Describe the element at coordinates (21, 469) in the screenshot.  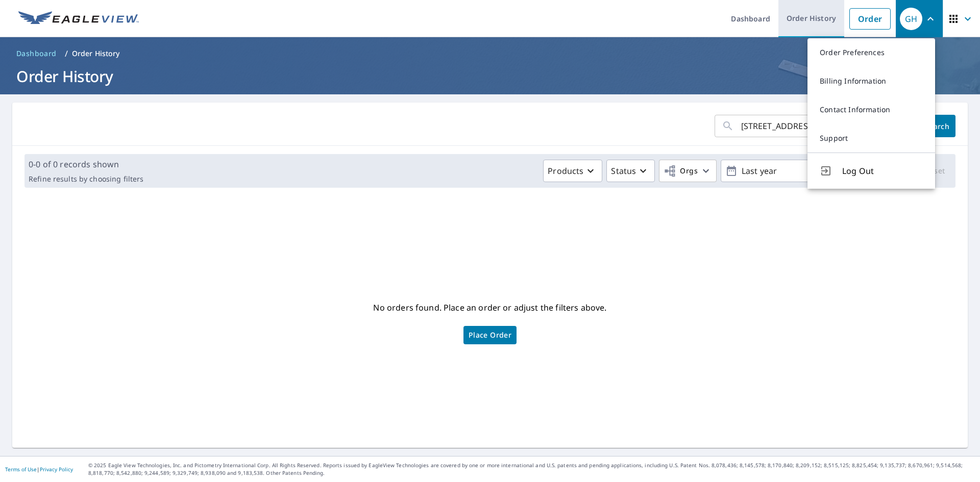
I see `a: Terms of Use` at that location.